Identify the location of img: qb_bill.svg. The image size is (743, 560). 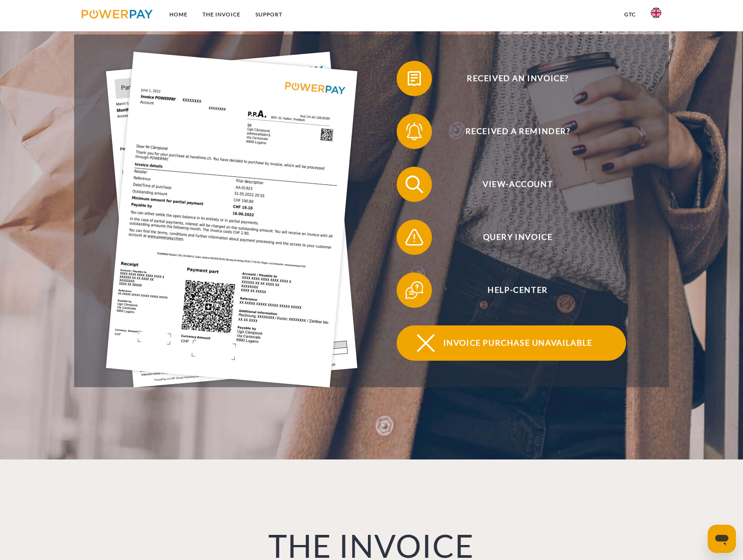
(414, 79).